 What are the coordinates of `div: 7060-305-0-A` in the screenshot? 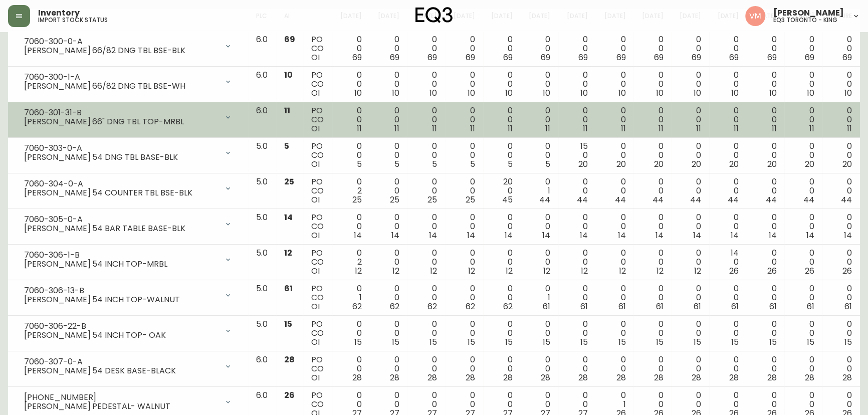 It's located at (121, 219).